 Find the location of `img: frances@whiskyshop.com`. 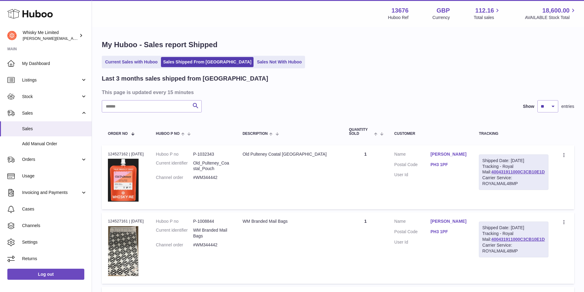

img: frances@whiskyshop.com is located at coordinates (12, 36).